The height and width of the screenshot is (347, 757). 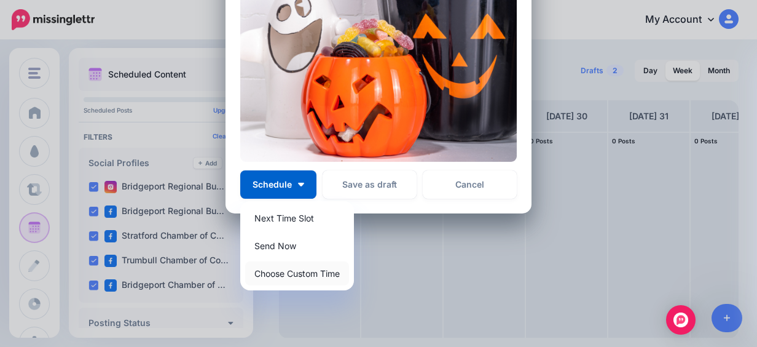 What do you see at coordinates (297, 218) in the screenshot?
I see `a: Next Time Slot` at bounding box center [297, 218].